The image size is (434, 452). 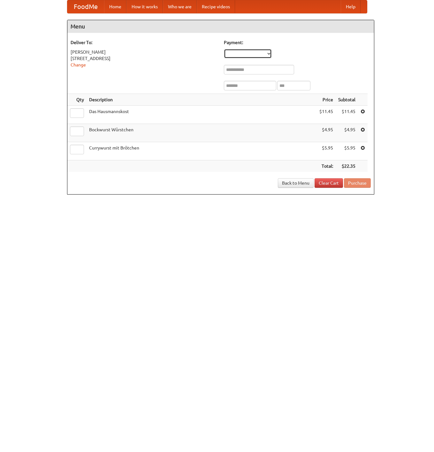 What do you see at coordinates (326, 100) in the screenshot?
I see `th: Price` at bounding box center [326, 100].